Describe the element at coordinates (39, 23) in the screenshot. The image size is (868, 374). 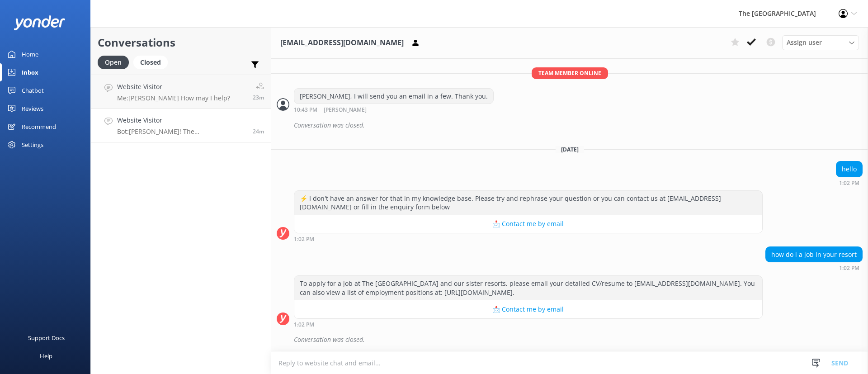
I see `img: yonder-white-logo.png` at that location.